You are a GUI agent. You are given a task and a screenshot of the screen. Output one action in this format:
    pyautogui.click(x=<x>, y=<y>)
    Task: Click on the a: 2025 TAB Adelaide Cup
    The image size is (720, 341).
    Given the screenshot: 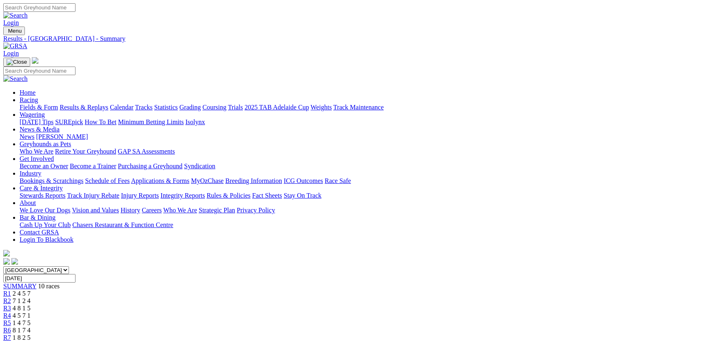 What is the action you would take?
    pyautogui.click(x=277, y=107)
    